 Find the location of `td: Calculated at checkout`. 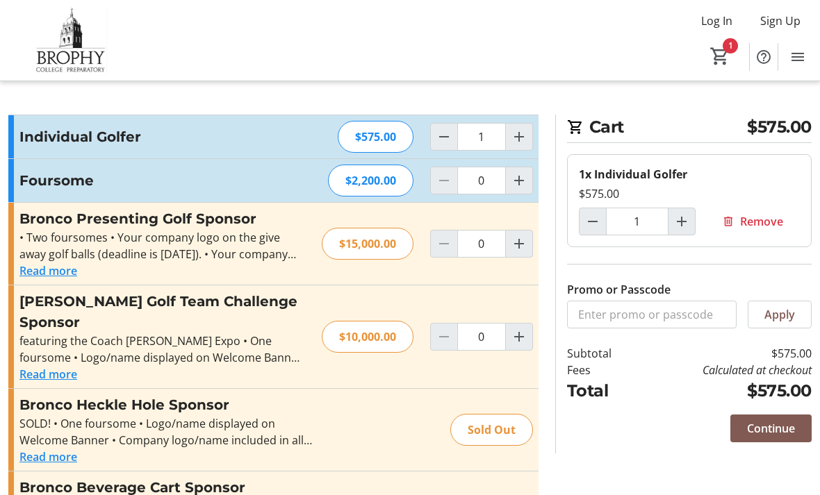

td: Calculated at checkout is located at coordinates (724, 370).